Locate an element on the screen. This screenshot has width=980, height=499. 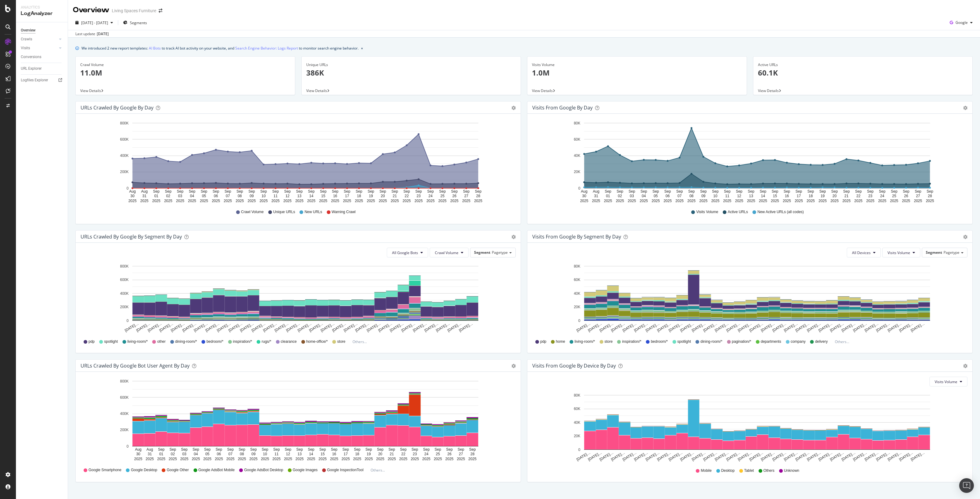
text: 11 is located at coordinates (727, 196).